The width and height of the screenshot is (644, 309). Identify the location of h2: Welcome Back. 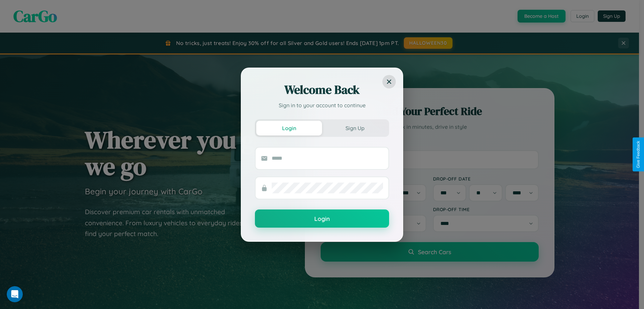
(322, 90).